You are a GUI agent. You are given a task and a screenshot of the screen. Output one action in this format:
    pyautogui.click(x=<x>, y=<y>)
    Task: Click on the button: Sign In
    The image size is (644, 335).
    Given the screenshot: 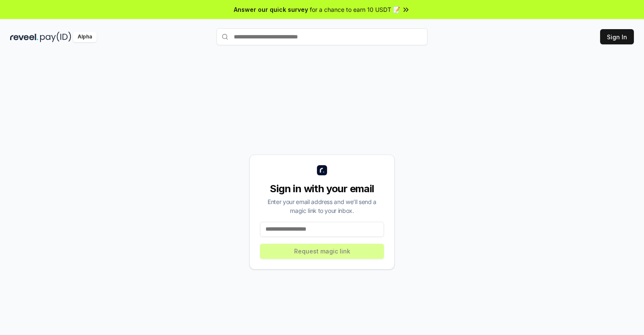 What is the action you would take?
    pyautogui.click(x=617, y=37)
    